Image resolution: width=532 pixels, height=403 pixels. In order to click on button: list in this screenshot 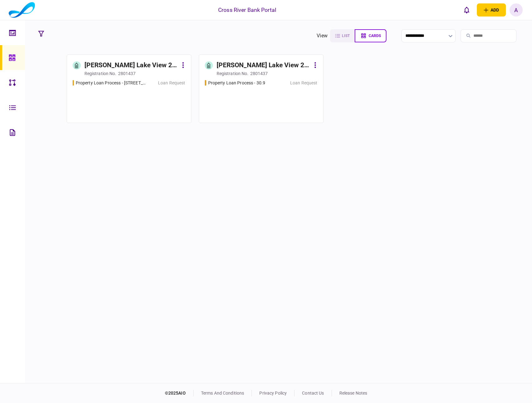, I will do `click(342, 36)`.